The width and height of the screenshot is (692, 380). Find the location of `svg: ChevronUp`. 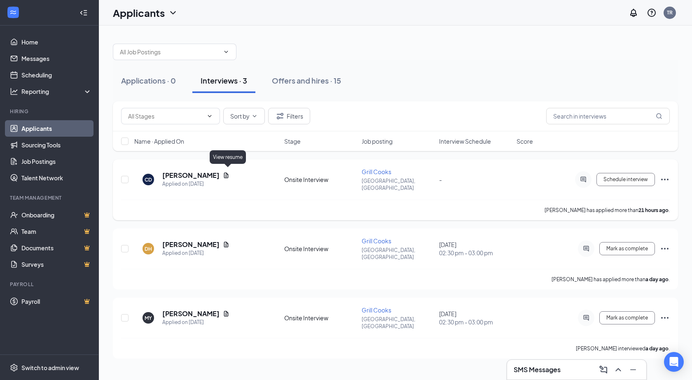

svg: ChevronUp is located at coordinates (618, 370).